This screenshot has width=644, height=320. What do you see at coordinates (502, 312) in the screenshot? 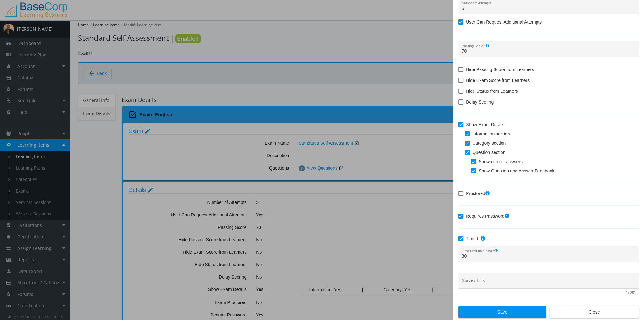
I see `span: Save` at bounding box center [502, 312].